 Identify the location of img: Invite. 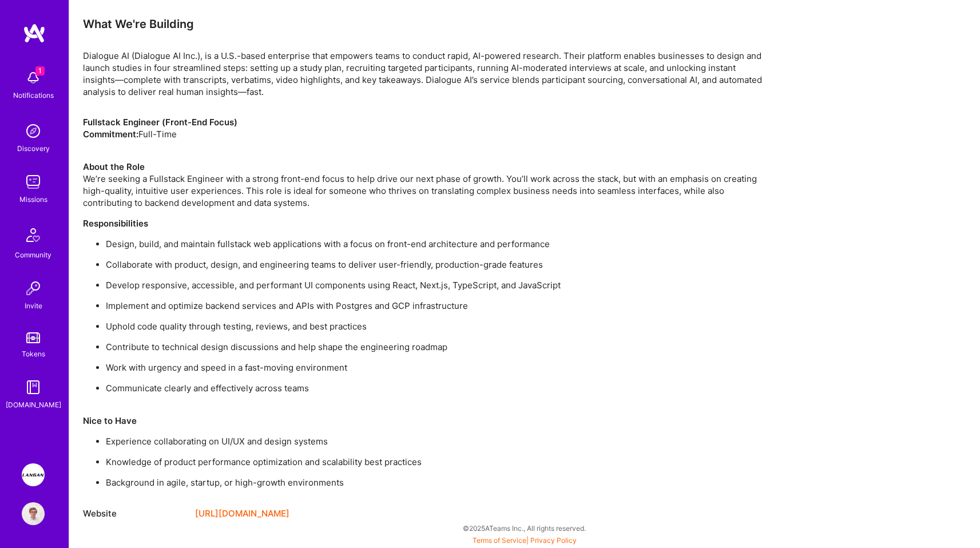
(33, 288).